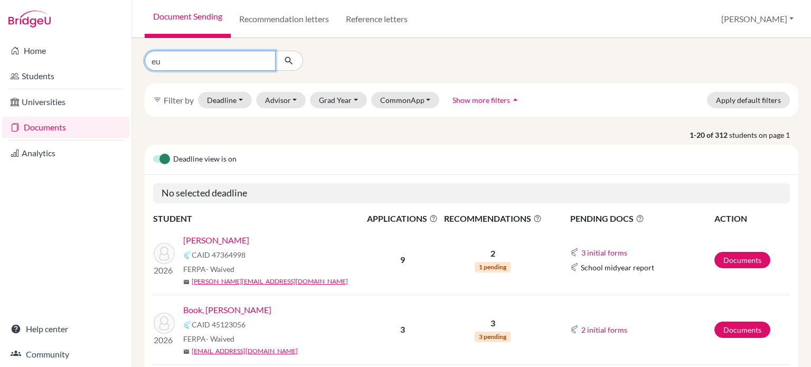  Describe the element at coordinates (219, 254) in the screenshot. I see `span: CAID 47364998` at that location.